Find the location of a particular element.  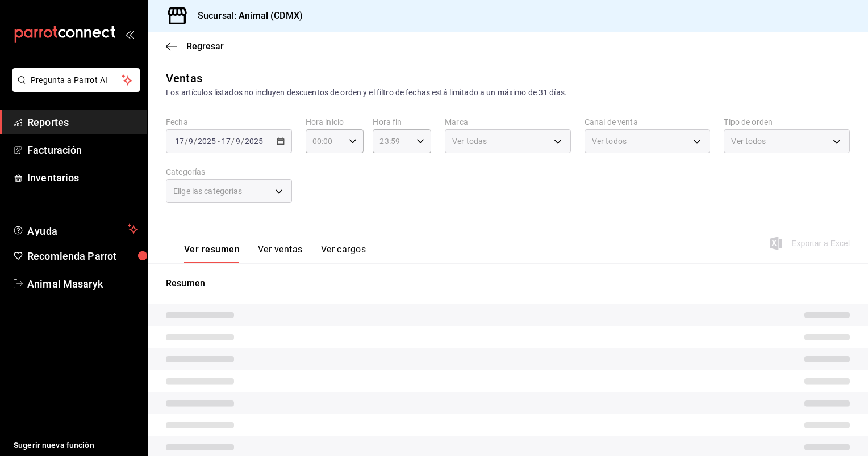

label: Hora inicio is located at coordinates (335, 122).